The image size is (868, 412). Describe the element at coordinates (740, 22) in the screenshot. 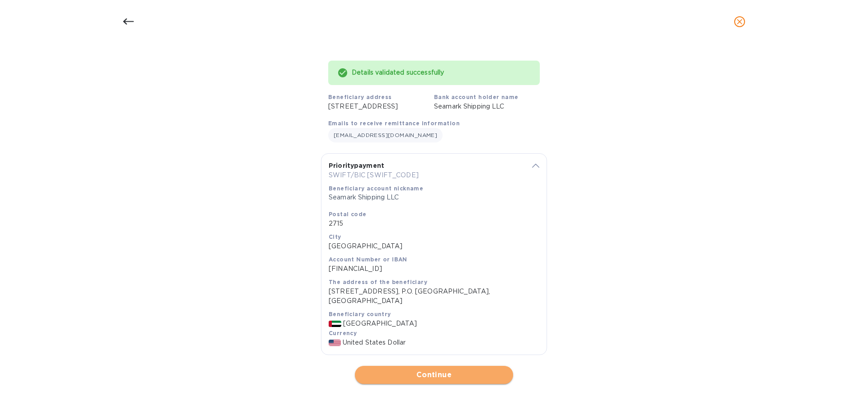

I see `button: close` at that location.